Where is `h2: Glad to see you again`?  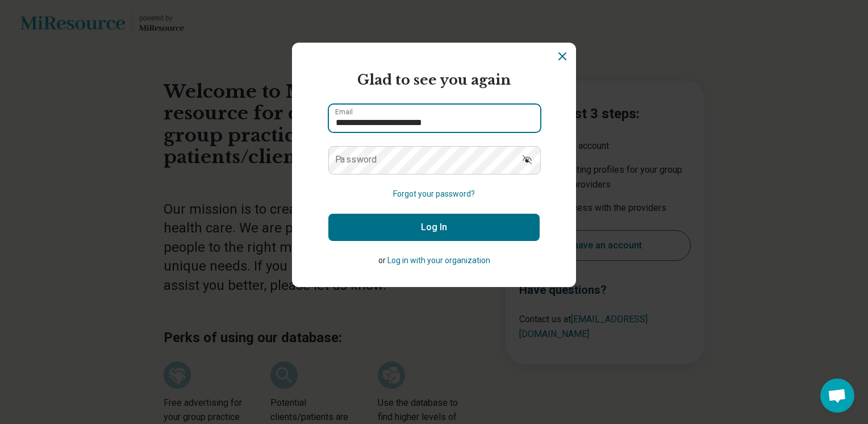 h2: Glad to see you again is located at coordinates (434, 80).